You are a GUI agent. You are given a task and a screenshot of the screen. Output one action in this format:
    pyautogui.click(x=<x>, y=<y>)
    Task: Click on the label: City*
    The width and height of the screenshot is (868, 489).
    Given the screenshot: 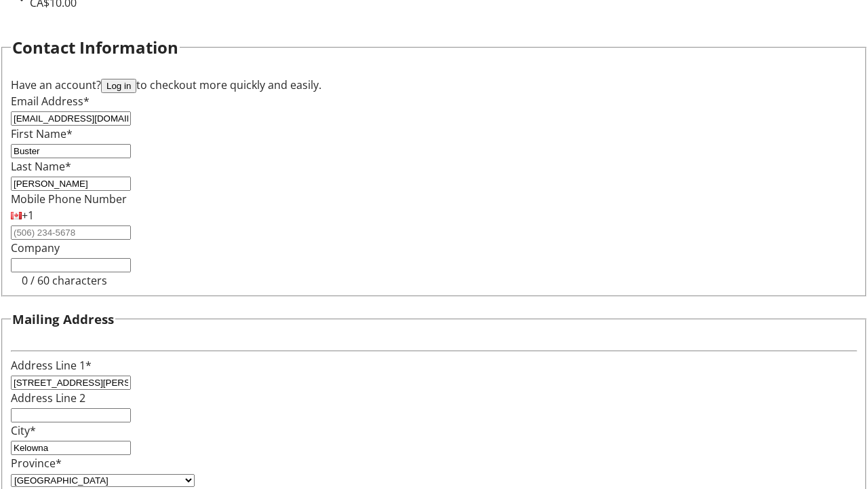 What is the action you would take?
    pyautogui.click(x=23, y=431)
    